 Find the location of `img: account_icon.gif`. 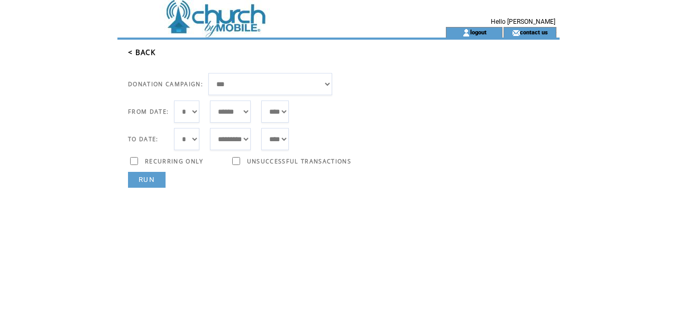

img: account_icon.gif is located at coordinates (466, 33).